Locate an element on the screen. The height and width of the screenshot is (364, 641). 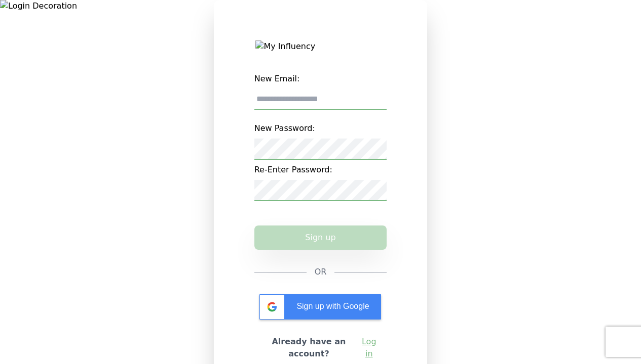
h2: Already have an account? is located at coordinates (309, 348).